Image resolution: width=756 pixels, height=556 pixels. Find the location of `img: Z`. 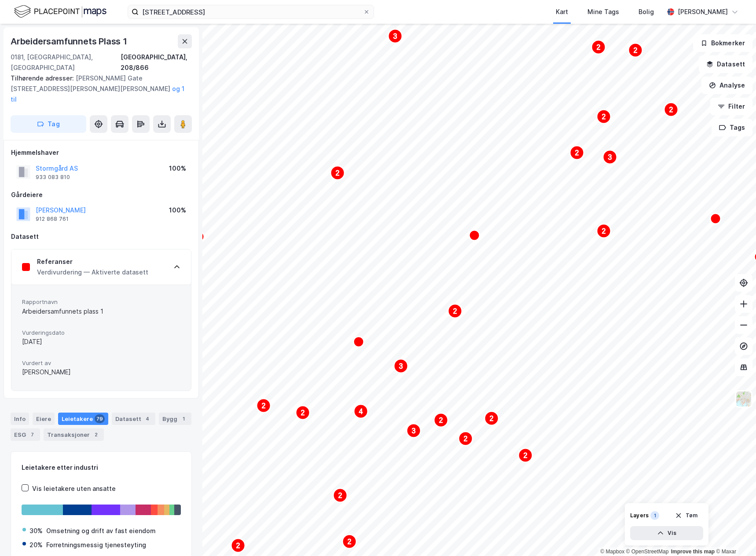

img: Z is located at coordinates (744, 399).